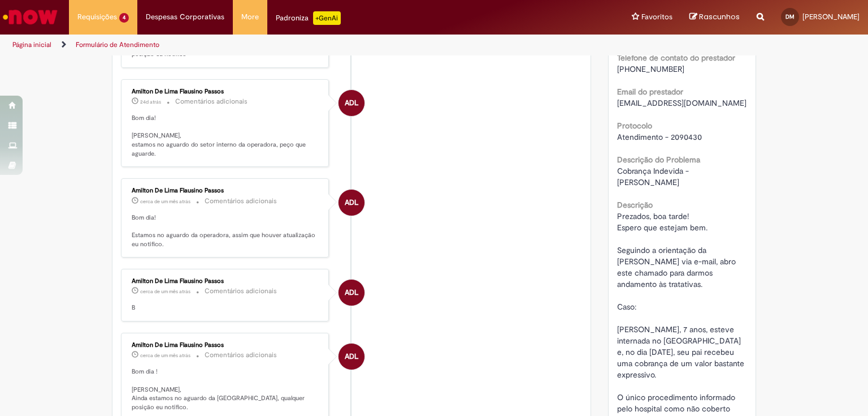 This screenshot has width=868, height=416. I want to click on b: Descrição, so click(635, 205).